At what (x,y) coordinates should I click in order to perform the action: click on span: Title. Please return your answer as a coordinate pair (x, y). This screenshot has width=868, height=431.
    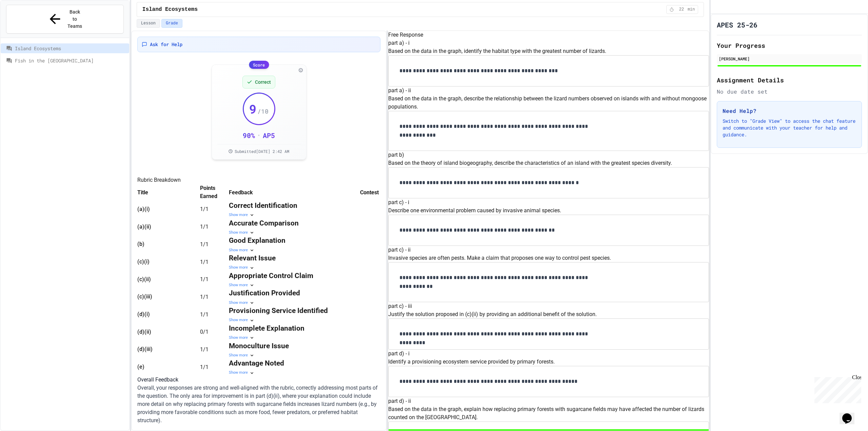
    Looking at the image, I should click on (142, 192).